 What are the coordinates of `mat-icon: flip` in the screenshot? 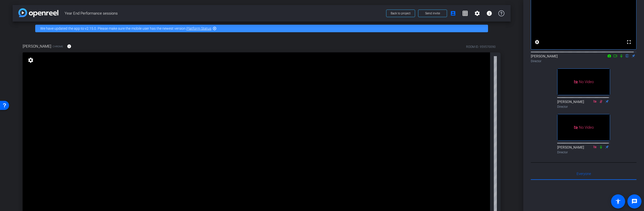 It's located at (627, 56).